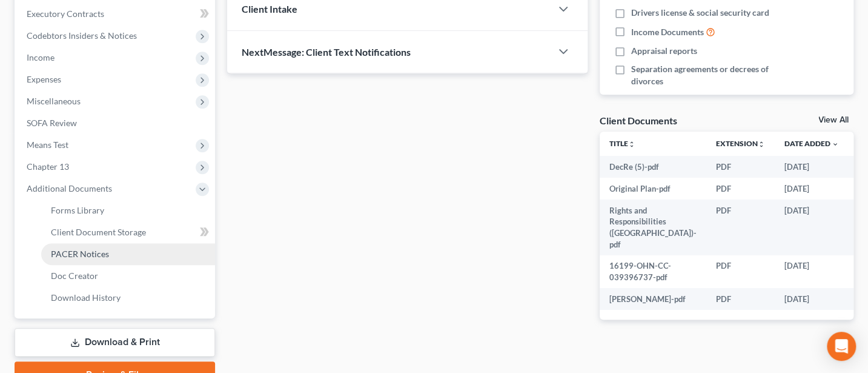  Describe the element at coordinates (54, 101) in the screenshot. I see `span: Miscellaneous` at that location.